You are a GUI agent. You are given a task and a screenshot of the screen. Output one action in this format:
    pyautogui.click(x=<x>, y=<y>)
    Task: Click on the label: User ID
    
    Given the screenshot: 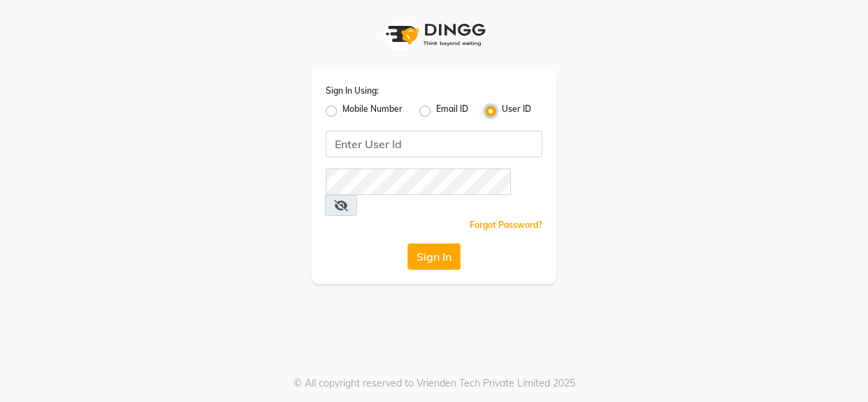 What is the action you would take?
    pyautogui.click(x=516, y=111)
    